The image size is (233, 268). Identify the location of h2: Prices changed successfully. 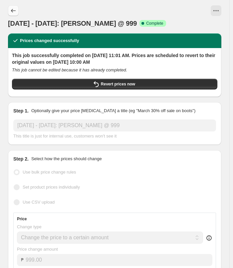
(50, 41).